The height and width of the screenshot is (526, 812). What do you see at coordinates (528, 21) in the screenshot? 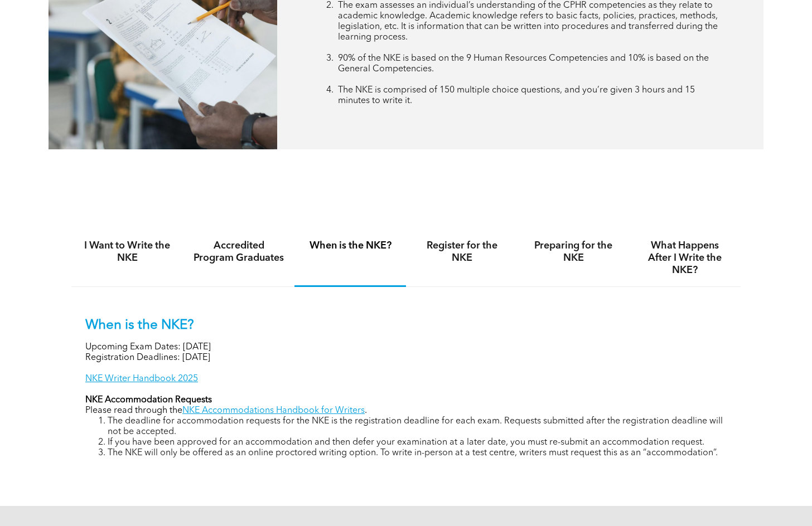
I see `span: The exam assesses an individual’s understanding of the CPHR competencies as they relate to academ...` at bounding box center [528, 21].